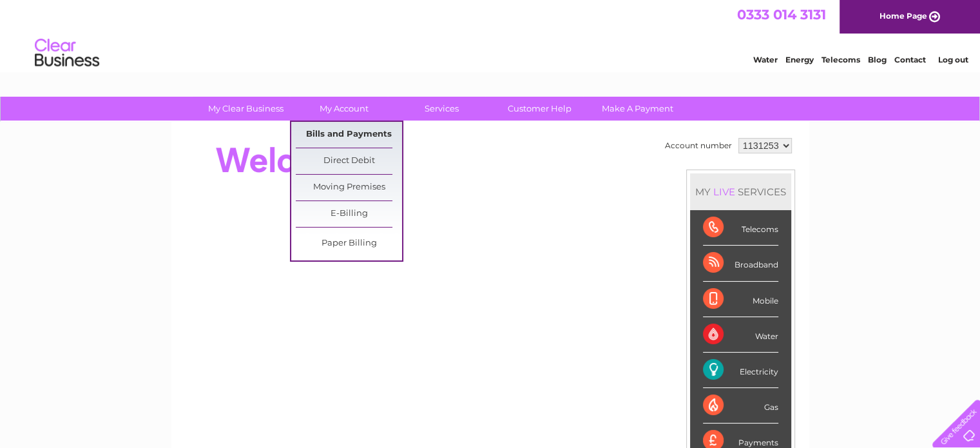 This screenshot has width=980, height=448. I want to click on span: 0333 014 3131, so click(781, 14).